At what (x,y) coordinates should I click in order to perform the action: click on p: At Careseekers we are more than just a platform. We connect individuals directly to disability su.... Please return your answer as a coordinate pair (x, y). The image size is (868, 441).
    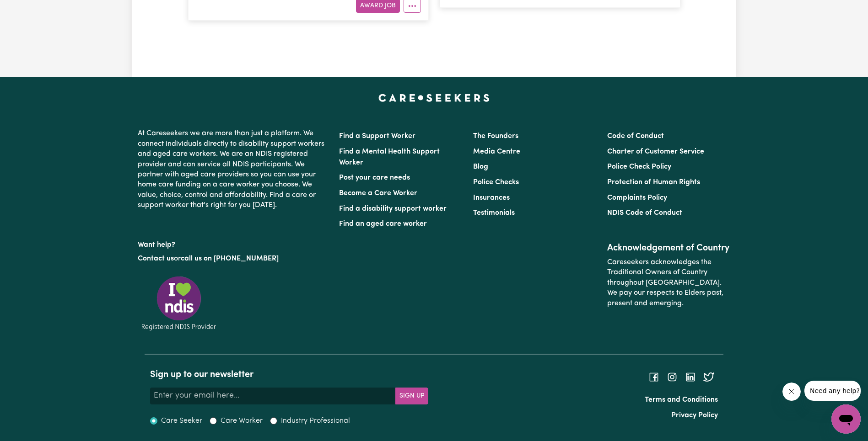
    Looking at the image, I should click on (233, 169).